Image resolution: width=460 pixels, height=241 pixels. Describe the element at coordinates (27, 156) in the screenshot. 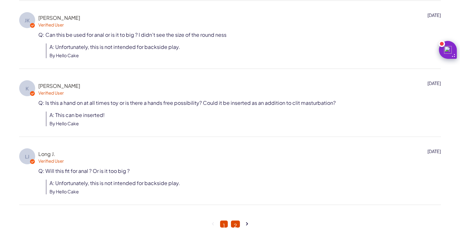

I see `text: LJ` at that location.